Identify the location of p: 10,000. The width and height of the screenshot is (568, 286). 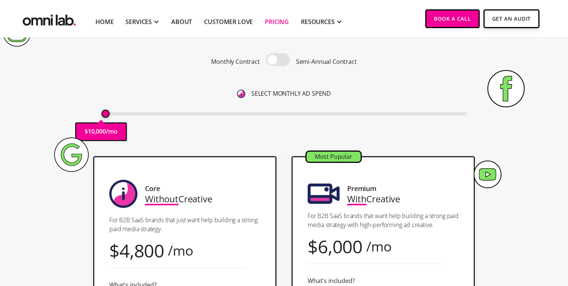
(97, 131).